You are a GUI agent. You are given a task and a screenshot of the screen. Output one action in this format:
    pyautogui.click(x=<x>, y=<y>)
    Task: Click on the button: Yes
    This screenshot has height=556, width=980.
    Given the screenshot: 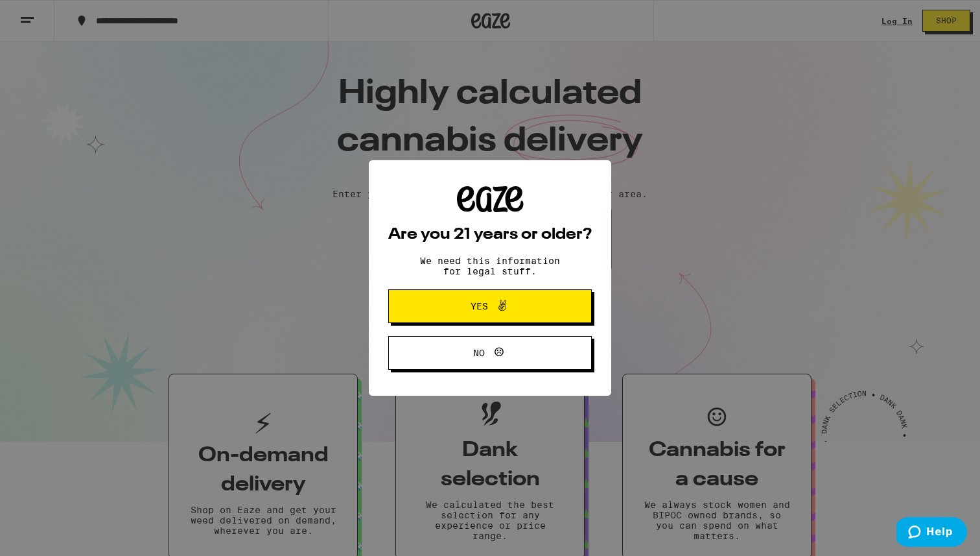 What is the action you would take?
    pyautogui.click(x=490, y=306)
    